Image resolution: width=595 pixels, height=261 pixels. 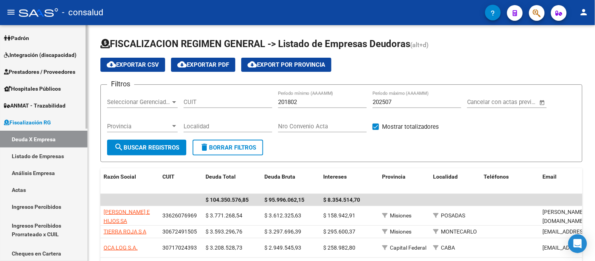 I want to click on mat-icon: search, so click(x=119, y=147).